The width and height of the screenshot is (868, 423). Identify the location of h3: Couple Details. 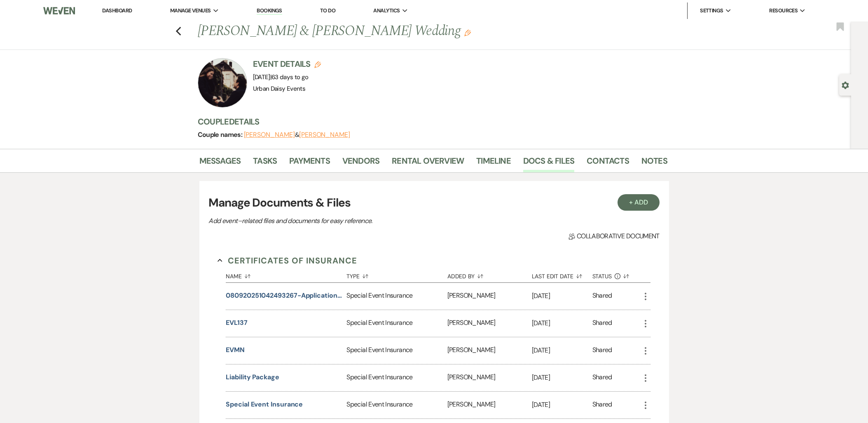
(429, 122).